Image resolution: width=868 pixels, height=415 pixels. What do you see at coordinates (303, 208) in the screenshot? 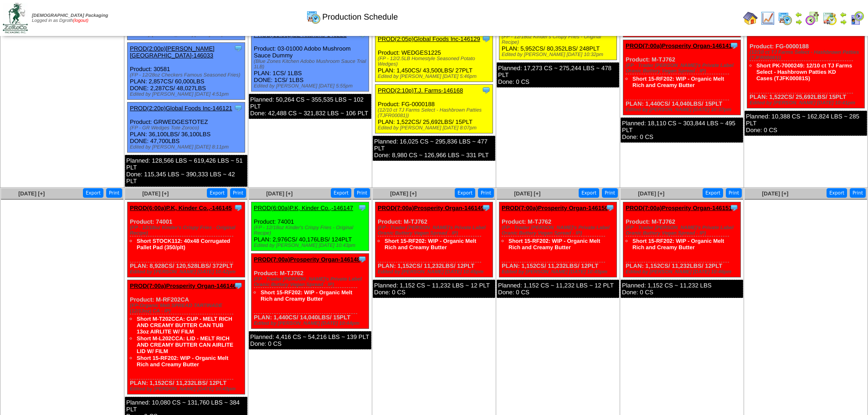
I see `a: PROD(6:00a)P.K, Kinder Co.,-146147` at bounding box center [303, 208].